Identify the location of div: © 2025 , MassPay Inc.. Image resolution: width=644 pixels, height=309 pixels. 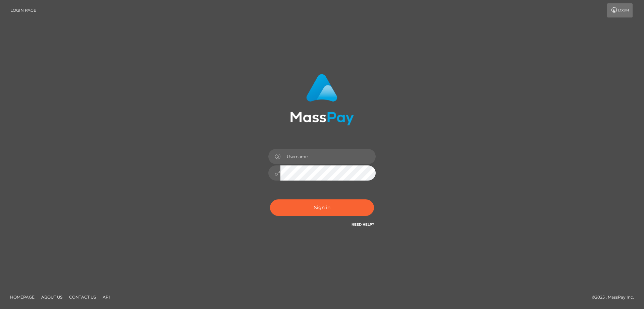
(615, 297).